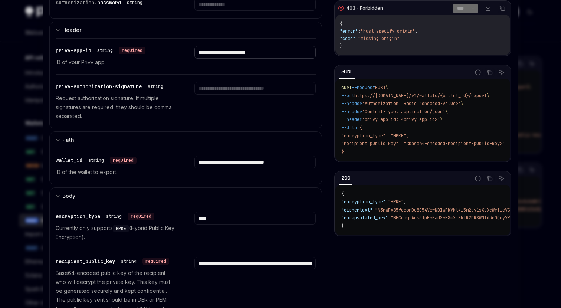 This screenshot has height=308, width=561. What do you see at coordinates (348, 39) in the screenshot?
I see `span: "code"` at bounding box center [348, 39].